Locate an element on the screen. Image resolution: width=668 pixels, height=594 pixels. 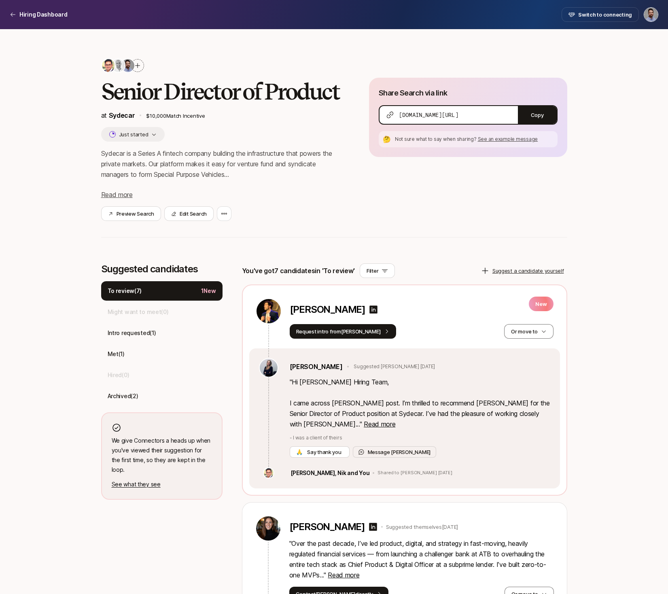
p: Might want to meet ( 0 ) is located at coordinates (138, 312).